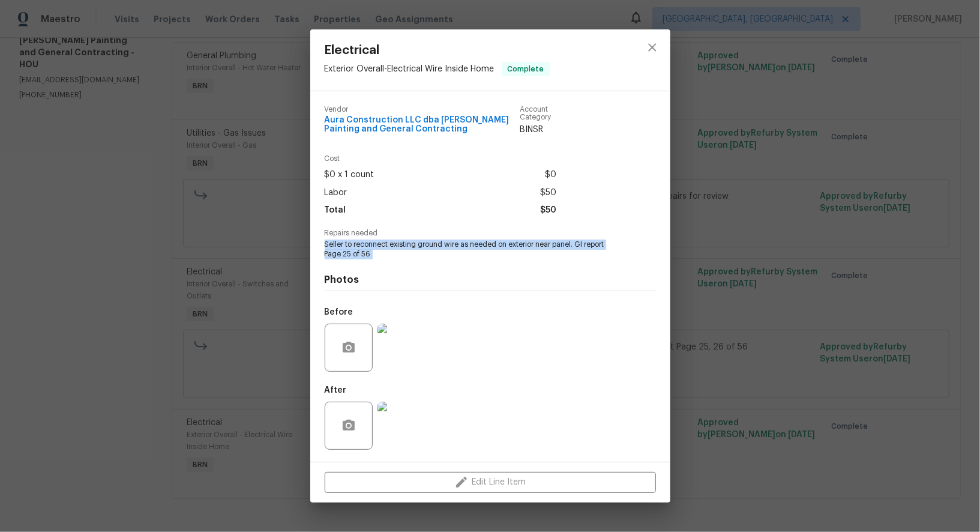 The image size is (980, 532). I want to click on span: $0 x 1 count, so click(349, 175).